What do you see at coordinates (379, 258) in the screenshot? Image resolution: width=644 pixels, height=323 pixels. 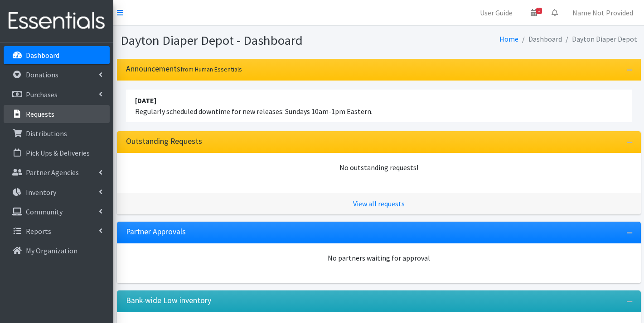 I see `div: No partners waiting for approval` at bounding box center [379, 258].